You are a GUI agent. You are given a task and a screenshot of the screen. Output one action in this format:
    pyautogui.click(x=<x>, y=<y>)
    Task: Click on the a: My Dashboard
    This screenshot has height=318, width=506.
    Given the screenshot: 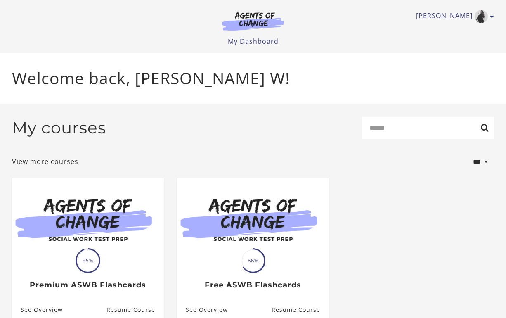 What is the action you would take?
    pyautogui.click(x=253, y=41)
    